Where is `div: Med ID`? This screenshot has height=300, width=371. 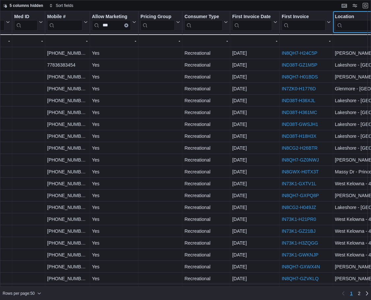
div: Med ID is located at coordinates (26, 22).